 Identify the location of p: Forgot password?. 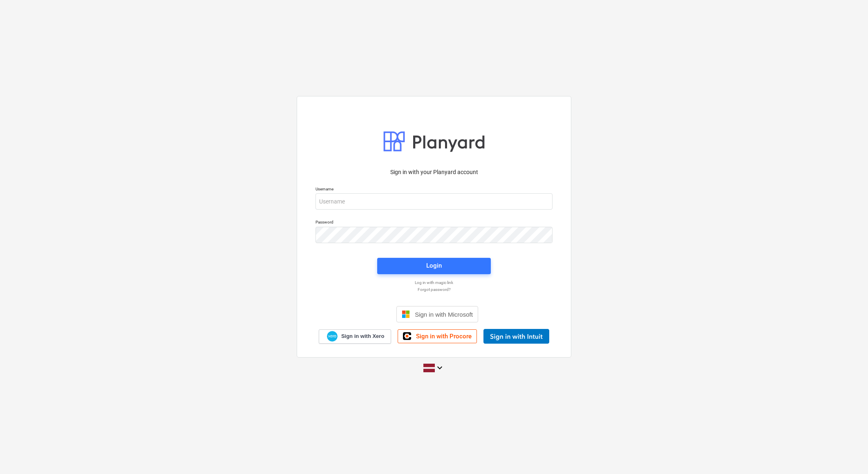
(434, 289).